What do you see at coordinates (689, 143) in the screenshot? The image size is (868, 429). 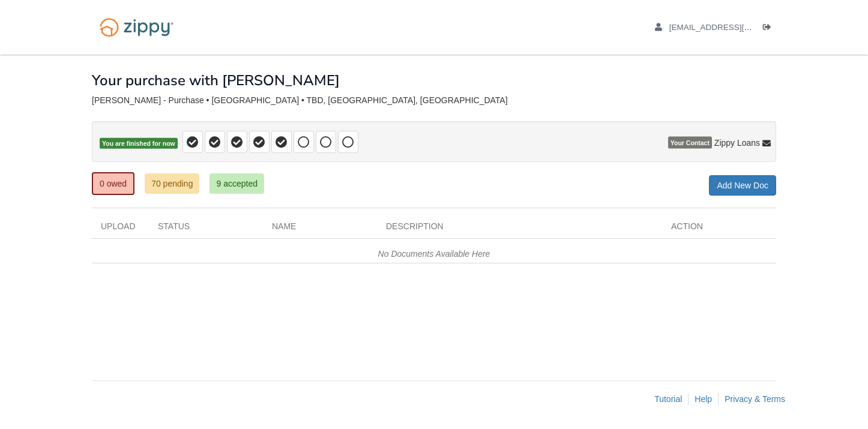 I see `span: Your Contact` at bounding box center [689, 143].